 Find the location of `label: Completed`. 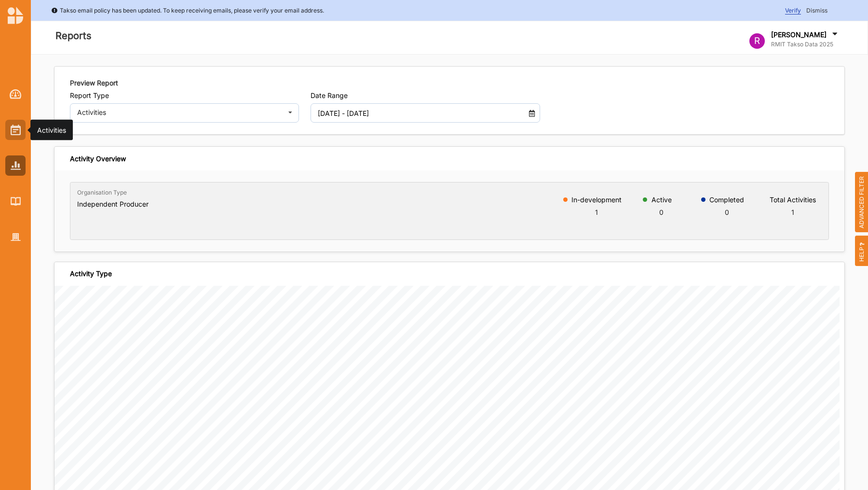

label: Completed is located at coordinates (727, 200).